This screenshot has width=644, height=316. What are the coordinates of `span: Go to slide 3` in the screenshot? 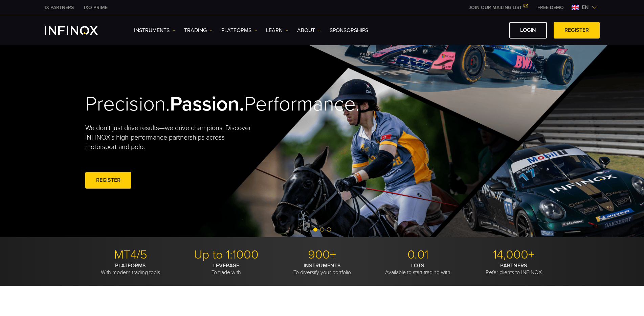 It's located at (329, 230).